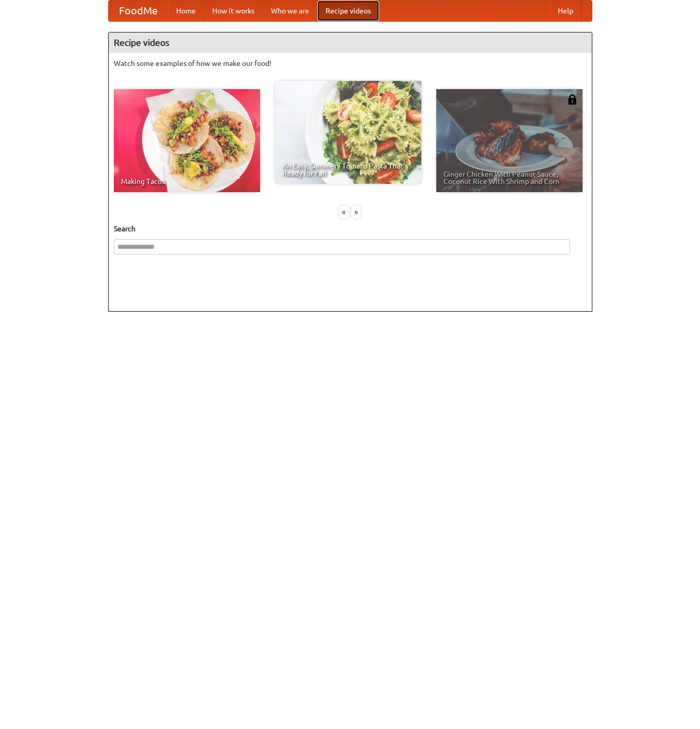 The height and width of the screenshot is (729, 700). I want to click on a: FoodMe, so click(138, 10).